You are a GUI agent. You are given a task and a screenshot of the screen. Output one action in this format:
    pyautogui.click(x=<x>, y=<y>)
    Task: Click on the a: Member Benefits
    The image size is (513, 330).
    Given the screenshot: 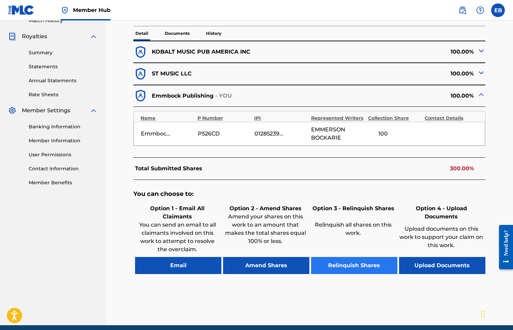 What is the action you would take?
    pyautogui.click(x=63, y=182)
    